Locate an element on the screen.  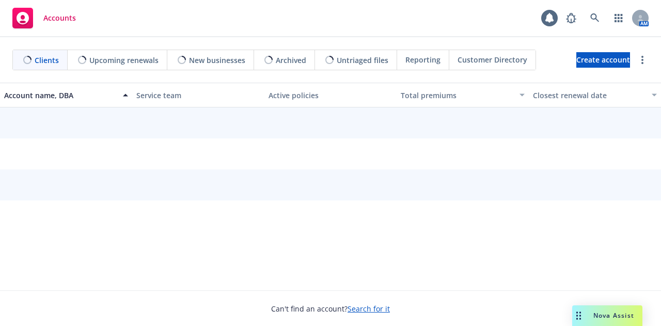
span: Upcoming renewals is located at coordinates (124, 60).